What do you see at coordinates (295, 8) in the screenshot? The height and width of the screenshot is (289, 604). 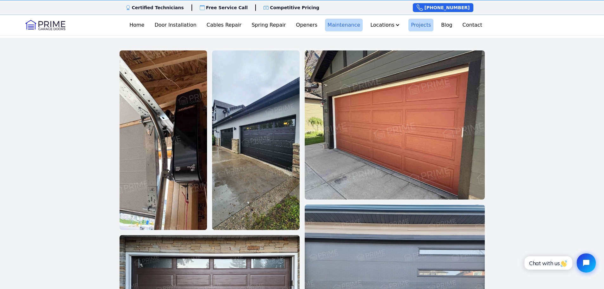 I see `p: Competitive Pricing` at bounding box center [295, 8].